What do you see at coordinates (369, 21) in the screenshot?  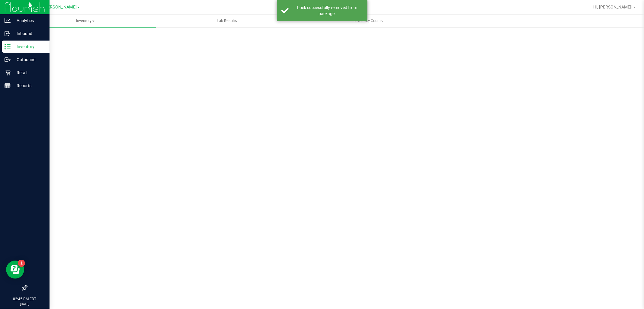 I see `span: Inventory Counts` at bounding box center [369, 21].